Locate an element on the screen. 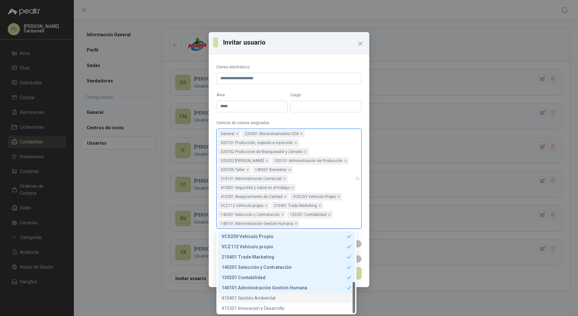 The image size is (578, 316). div: 410401 Gestión Ambiental is located at coordinates (286, 298).